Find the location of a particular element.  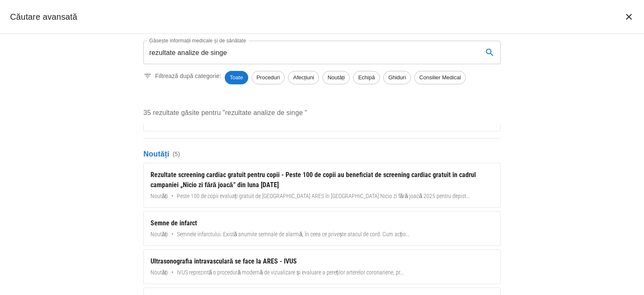

span: Toate is located at coordinates (236, 77).